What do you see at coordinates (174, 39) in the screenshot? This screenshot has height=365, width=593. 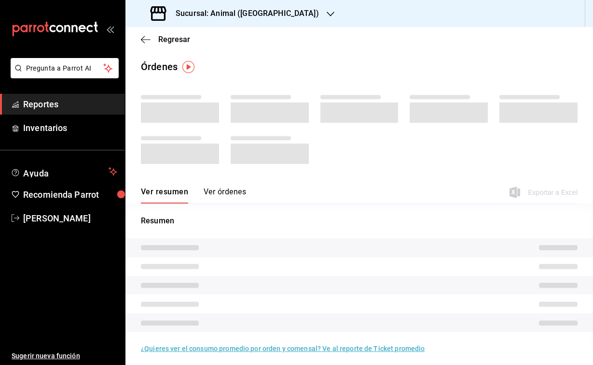 I see `span: Regresar` at bounding box center [174, 39].